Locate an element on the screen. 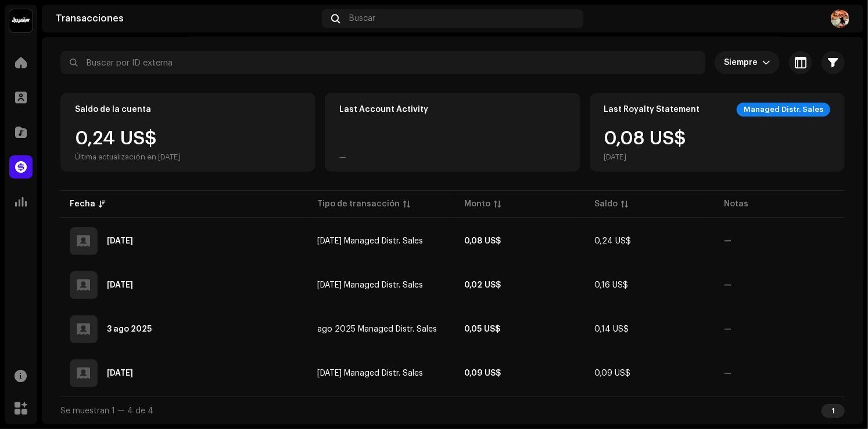 This screenshot has height=429, width=868. div: Monto is located at coordinates (477, 204).